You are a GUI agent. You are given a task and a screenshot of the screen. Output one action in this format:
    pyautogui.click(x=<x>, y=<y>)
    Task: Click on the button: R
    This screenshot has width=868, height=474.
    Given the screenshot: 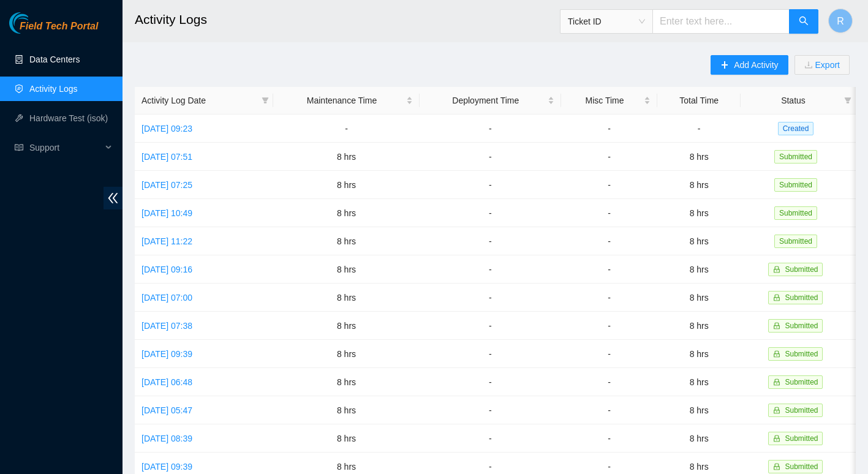 What is the action you would take?
    pyautogui.click(x=840, y=21)
    